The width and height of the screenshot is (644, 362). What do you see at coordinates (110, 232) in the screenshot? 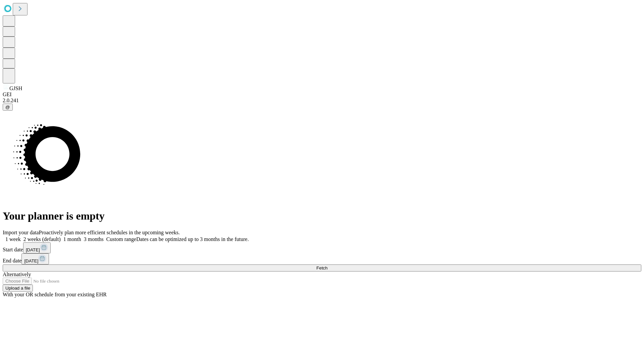
I see `span: Proactively plan more efficient schedules in the upcoming weeks.` at bounding box center [110, 232].